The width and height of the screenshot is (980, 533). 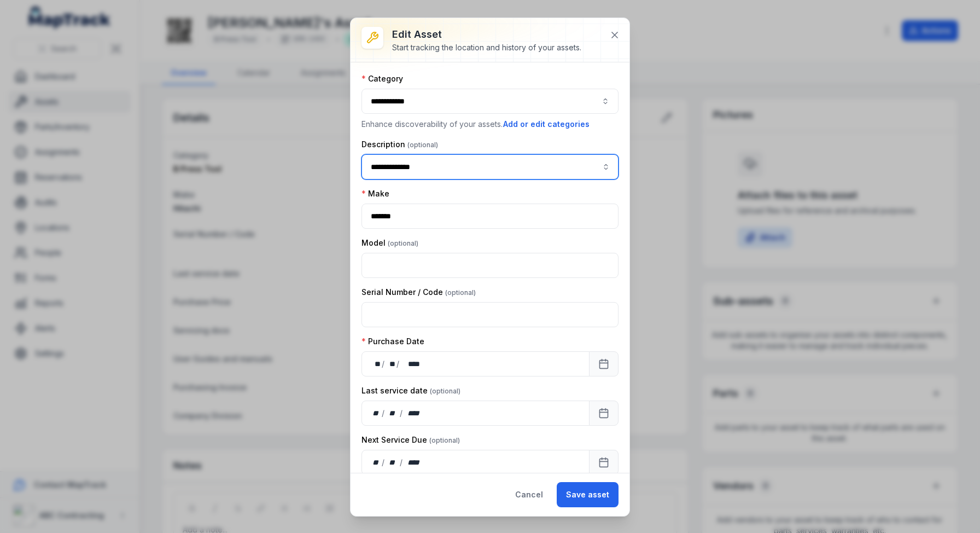 I want to click on label: Purchase Date, so click(x=393, y=342).